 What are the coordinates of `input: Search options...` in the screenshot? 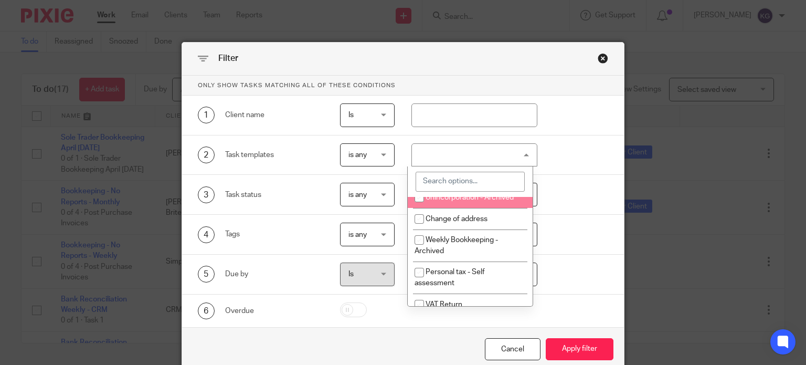 It's located at (470, 181).